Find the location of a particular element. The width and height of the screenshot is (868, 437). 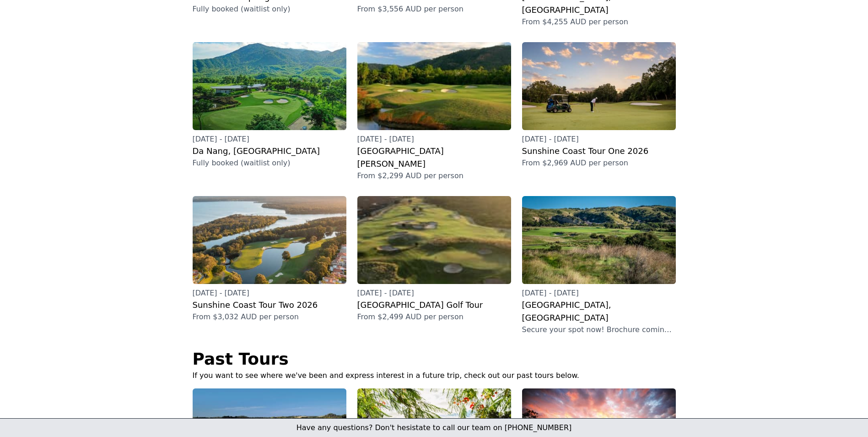

p: From $3,556 AUD per person is located at coordinates (434, 9).